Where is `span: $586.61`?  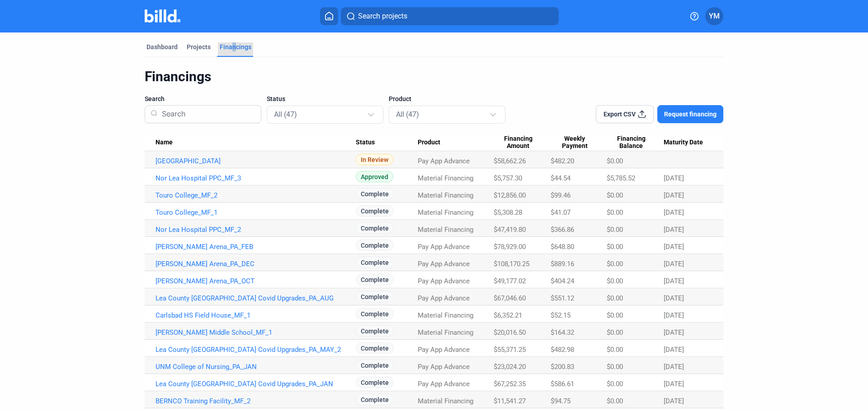 span: $586.61 is located at coordinates (562, 384).